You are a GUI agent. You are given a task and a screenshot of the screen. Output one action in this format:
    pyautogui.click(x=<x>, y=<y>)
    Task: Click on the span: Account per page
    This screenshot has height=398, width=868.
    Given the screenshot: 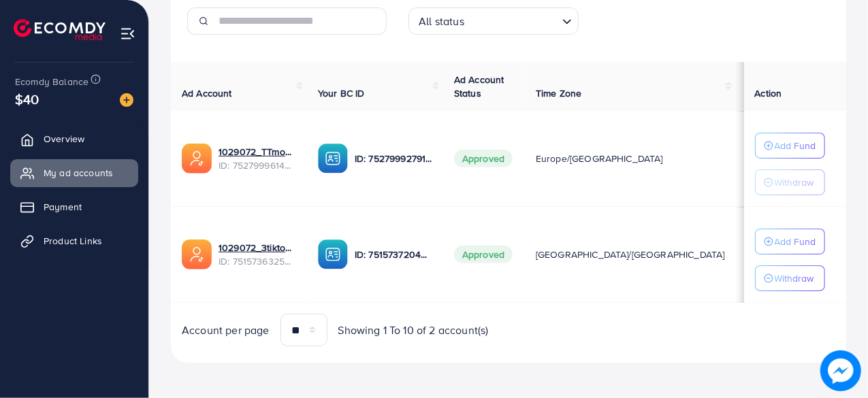 What is the action you would take?
    pyautogui.click(x=225, y=331)
    